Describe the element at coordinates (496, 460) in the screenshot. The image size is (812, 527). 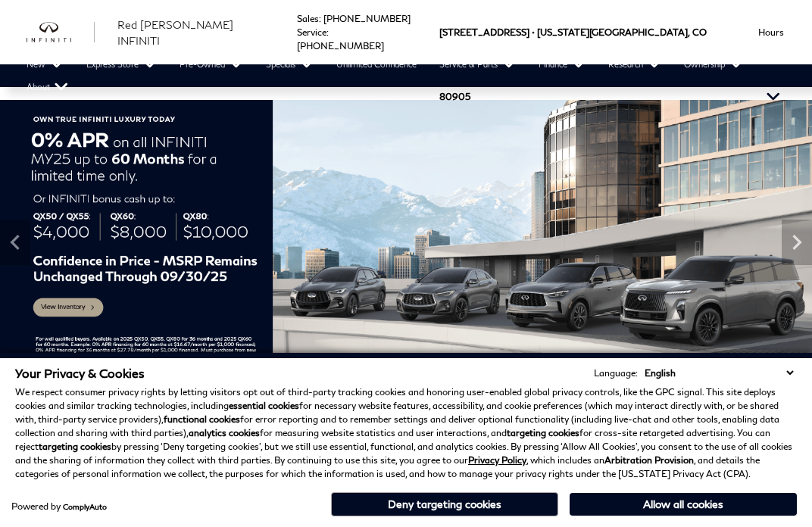
I see `a: Privacy Policy` at that location.